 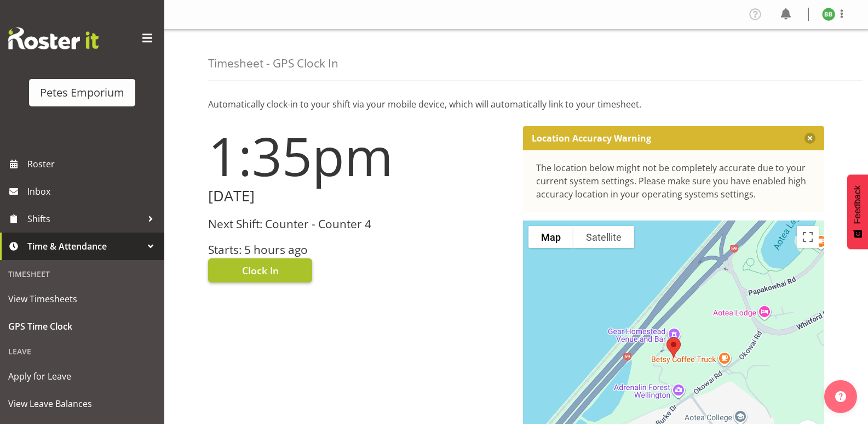 I want to click on button: Show satellite imagery, so click(x=604, y=237).